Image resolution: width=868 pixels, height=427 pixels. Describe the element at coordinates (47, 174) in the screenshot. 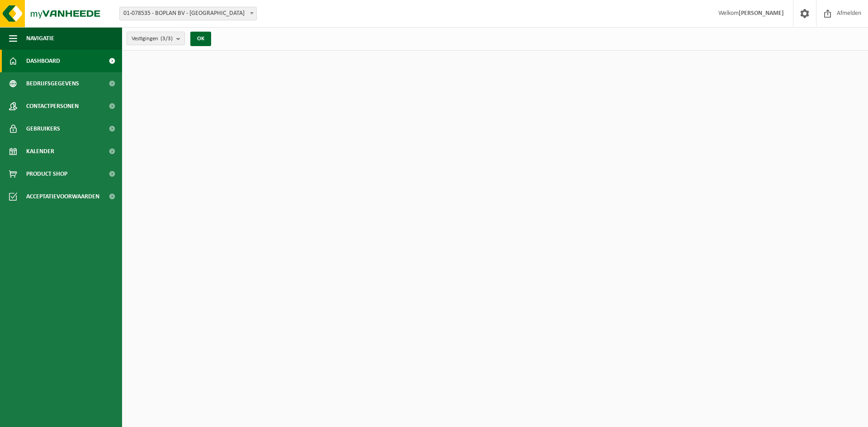

I see `span: Product Shop` at that location.